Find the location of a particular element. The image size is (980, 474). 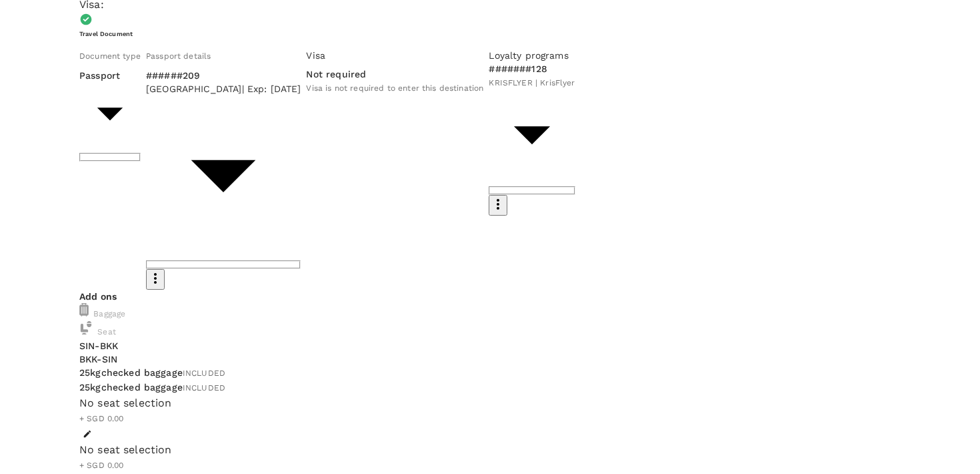

span: KRISFLYER | KrisFlyer is located at coordinates (531, 83).